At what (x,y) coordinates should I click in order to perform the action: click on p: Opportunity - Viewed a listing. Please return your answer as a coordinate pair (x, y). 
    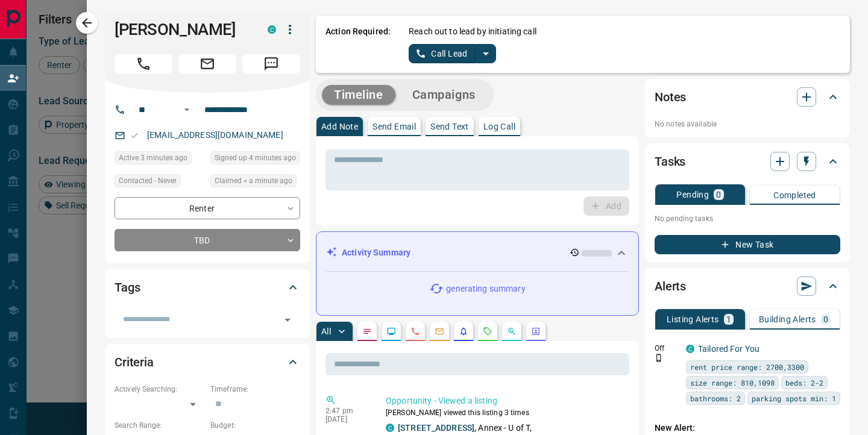
    Looking at the image, I should click on (505, 401).